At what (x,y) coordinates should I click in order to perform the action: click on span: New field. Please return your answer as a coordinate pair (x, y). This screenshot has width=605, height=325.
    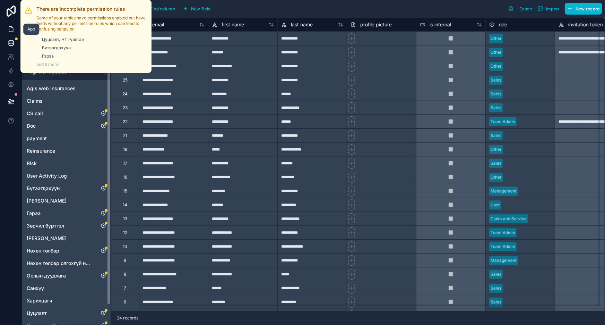
    Looking at the image, I should click on (201, 9).